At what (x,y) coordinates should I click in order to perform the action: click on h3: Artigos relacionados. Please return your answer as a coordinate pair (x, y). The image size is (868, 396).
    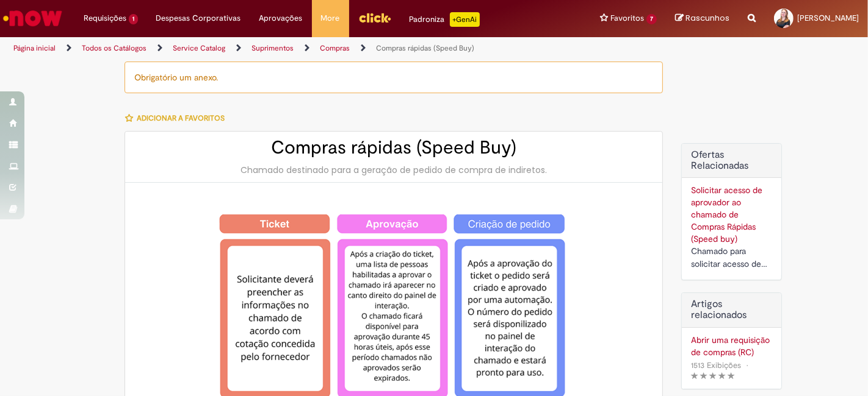
    Looking at the image, I should click on (731, 310).